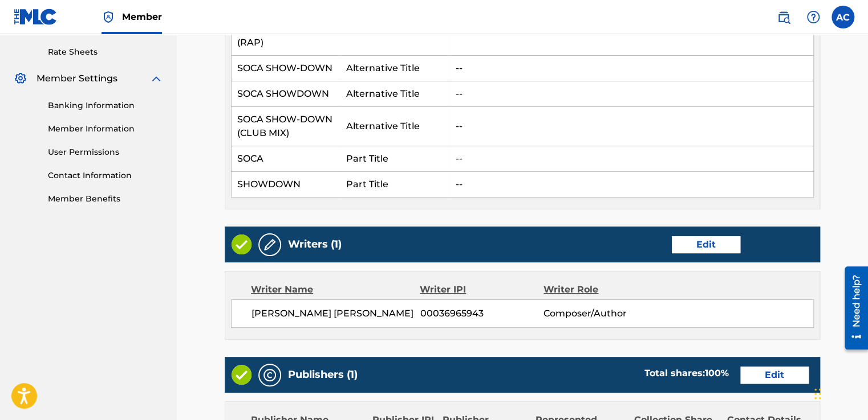  Describe the element at coordinates (717, 373) in the screenshot. I see `span: 100 %` at that location.